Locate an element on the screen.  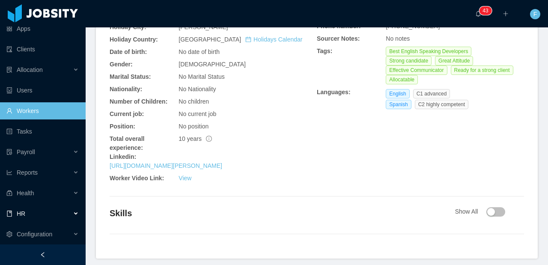
span: English is located at coordinates (398, 94).